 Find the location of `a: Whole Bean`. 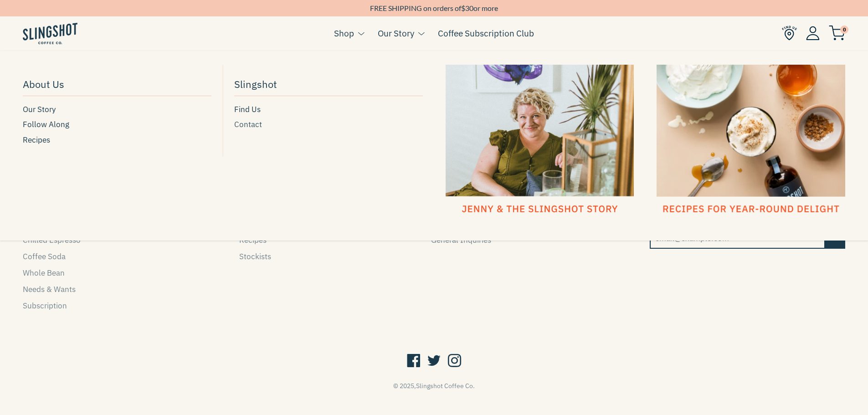

a: Whole Bean is located at coordinates (44, 273).